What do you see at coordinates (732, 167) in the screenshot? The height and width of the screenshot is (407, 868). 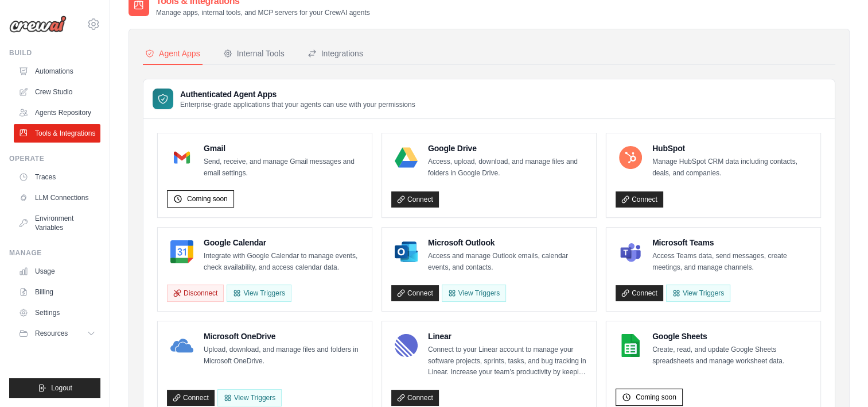 I see `p: Manage HubSpot CRM data including contacts, deals, and companies.` at bounding box center [732, 167].